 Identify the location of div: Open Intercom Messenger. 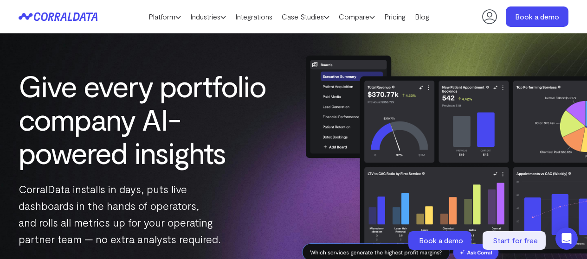
(567, 239).